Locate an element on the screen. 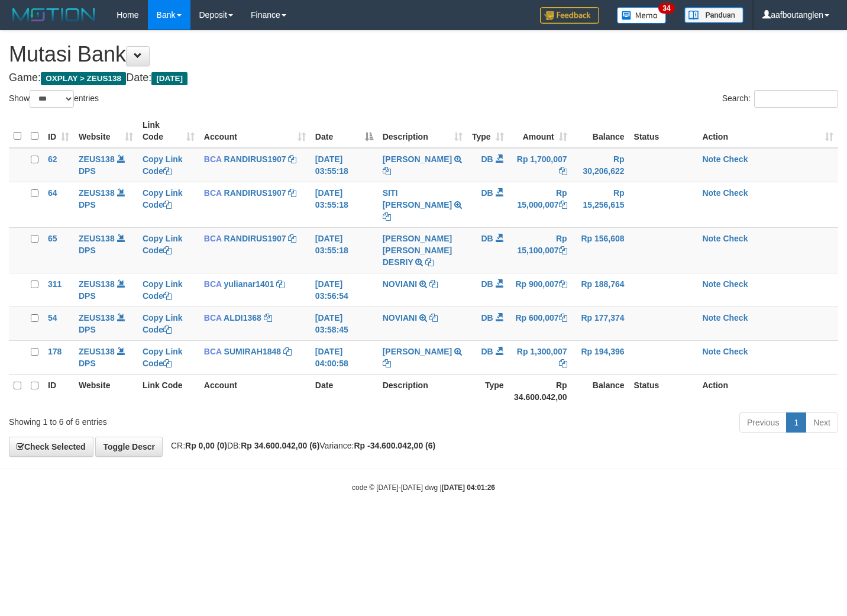 Image resolution: width=847 pixels, height=616 pixels. a: Copy LITA AMELIA DESRIY to clipboard is located at coordinates (429, 262).